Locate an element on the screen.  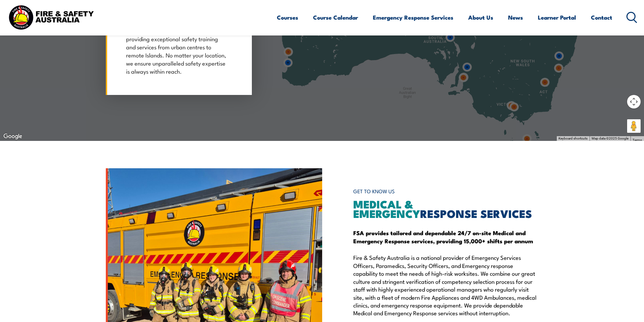
a: Courses is located at coordinates (287, 17).